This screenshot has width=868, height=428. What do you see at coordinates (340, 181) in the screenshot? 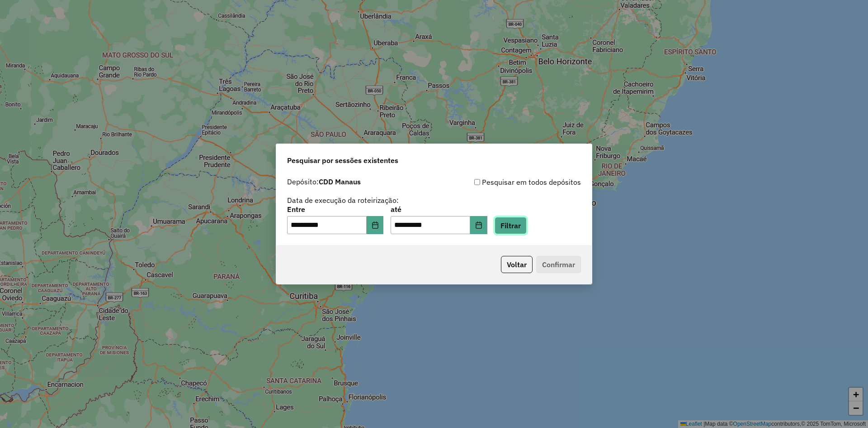
I see `strong: CDD Manaus` at bounding box center [340, 181].